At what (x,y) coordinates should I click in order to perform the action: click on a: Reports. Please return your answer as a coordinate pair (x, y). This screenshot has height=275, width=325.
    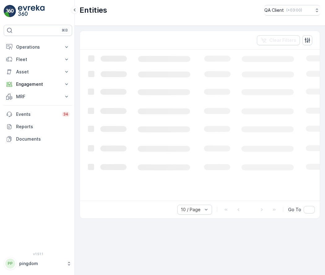
    Looking at the image, I should click on (38, 127).